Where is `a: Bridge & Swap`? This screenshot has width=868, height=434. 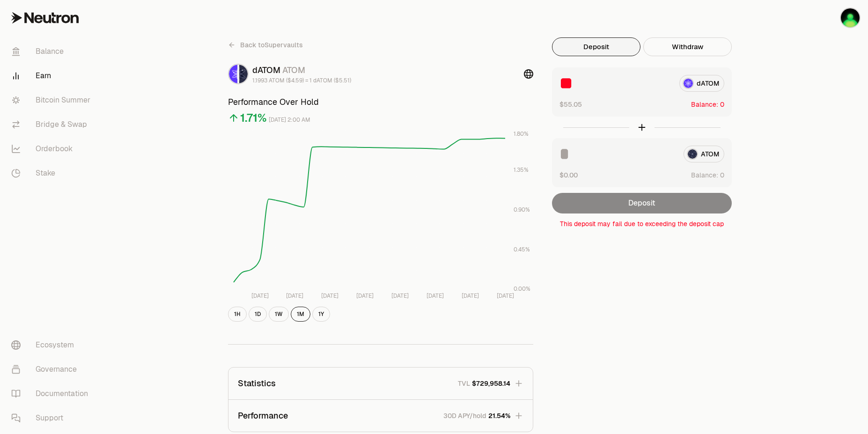
a: Bridge & Swap is located at coordinates (53, 125).